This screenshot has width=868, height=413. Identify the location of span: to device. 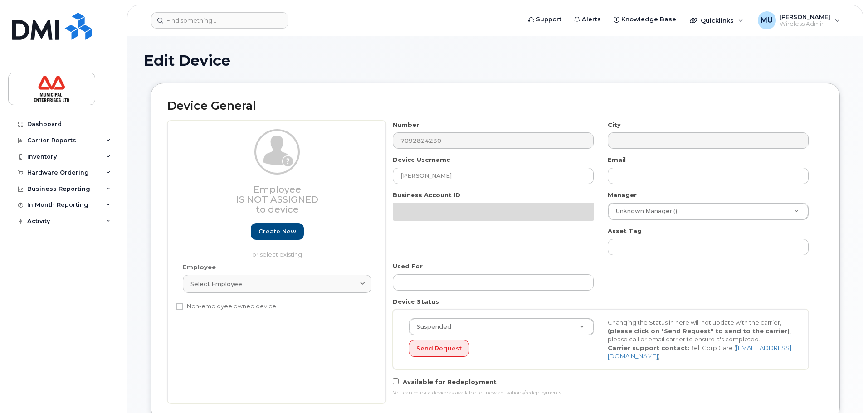
(277, 209).